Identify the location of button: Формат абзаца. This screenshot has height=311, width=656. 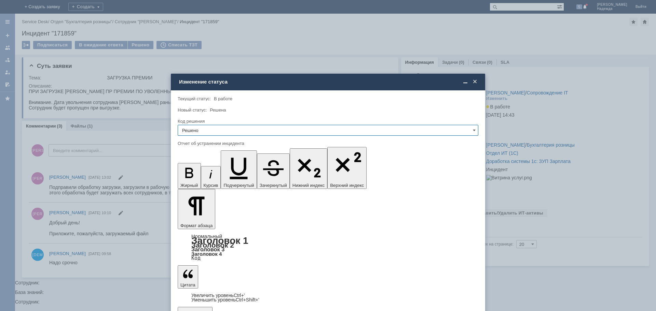
(196, 209).